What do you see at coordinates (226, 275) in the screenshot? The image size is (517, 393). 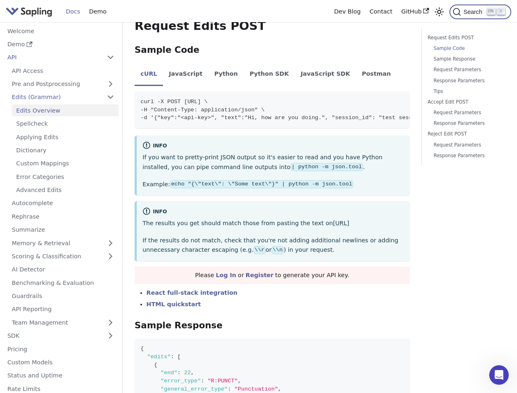 I see `a: Log In` at bounding box center [226, 275].